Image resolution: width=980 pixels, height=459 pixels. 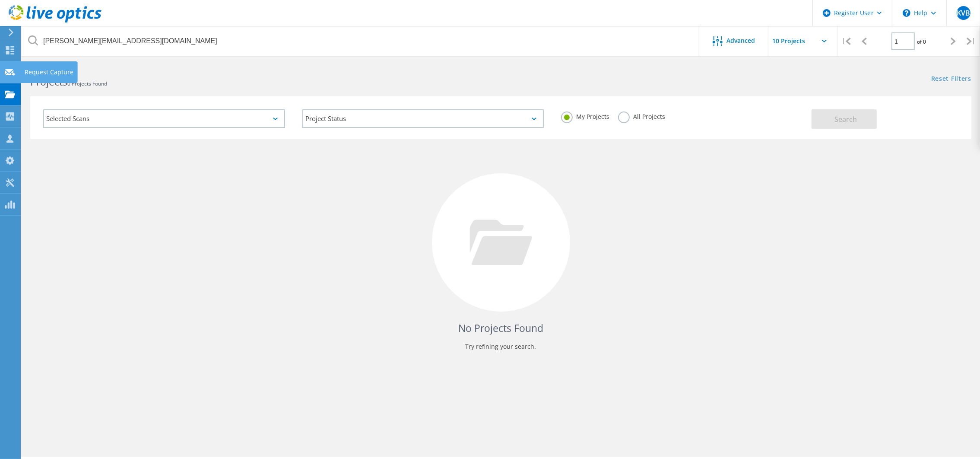 What do you see at coordinates (906, 13) in the screenshot?
I see `svg: \n` at bounding box center [906, 13].